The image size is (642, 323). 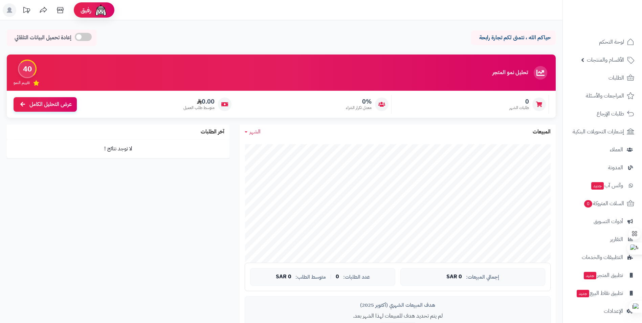 I want to click on span: المدونة, so click(x=616, y=167).